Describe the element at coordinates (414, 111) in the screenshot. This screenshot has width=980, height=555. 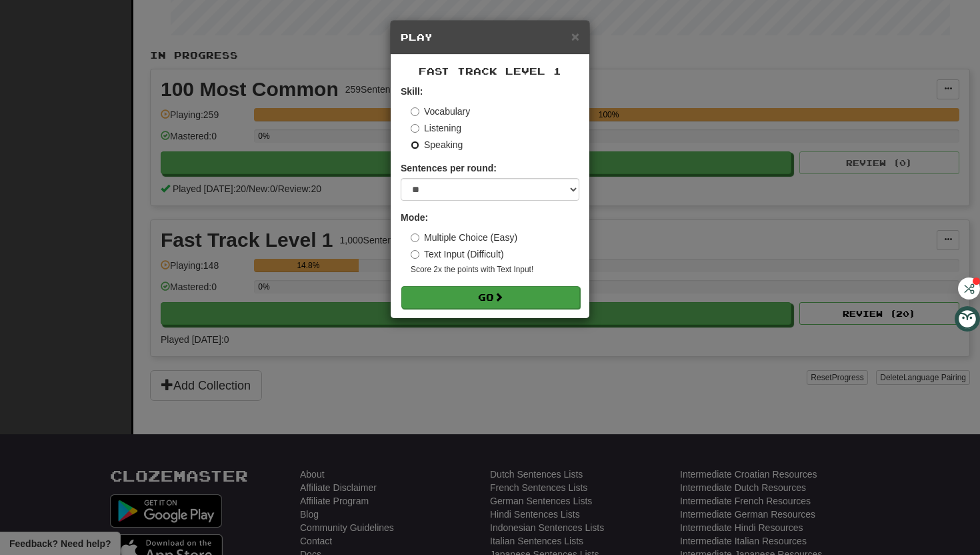
I see `input: Vocabulary` at that location.